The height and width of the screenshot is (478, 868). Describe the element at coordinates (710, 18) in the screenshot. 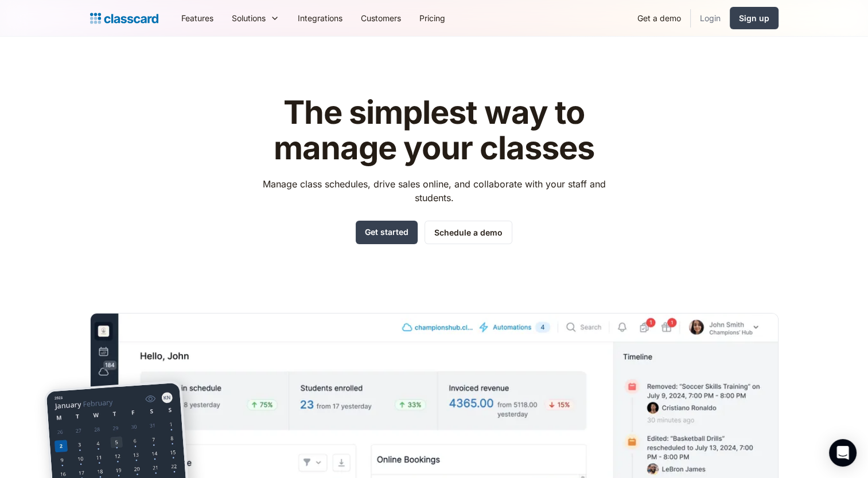

I see `a: Login` at that location.